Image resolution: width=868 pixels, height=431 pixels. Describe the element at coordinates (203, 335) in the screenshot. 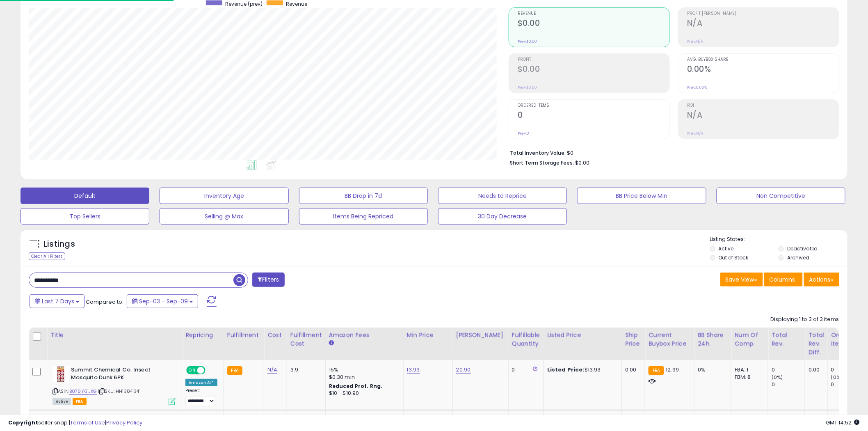

I see `div: Repricing` at that location.